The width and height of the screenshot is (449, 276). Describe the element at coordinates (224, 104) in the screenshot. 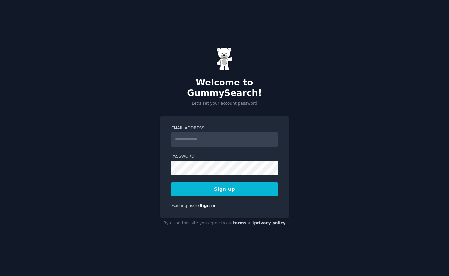

I see `p: Let's set your account password` at that location.